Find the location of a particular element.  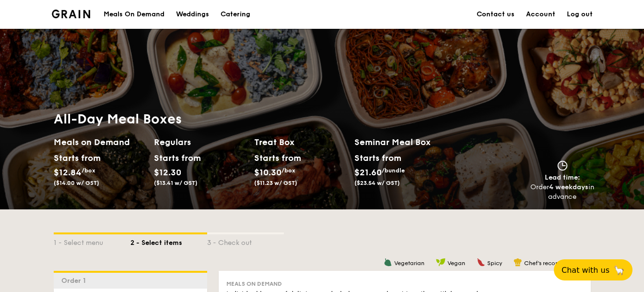

span: ($23.54 w/ GST) is located at coordinates (377, 183).